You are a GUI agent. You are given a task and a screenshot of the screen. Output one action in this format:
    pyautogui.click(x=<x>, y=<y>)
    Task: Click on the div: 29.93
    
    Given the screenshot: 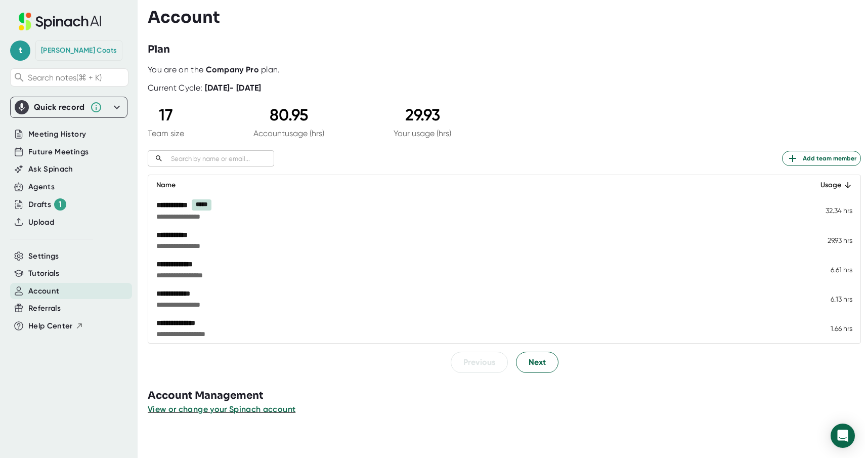 What is the action you would take?
    pyautogui.click(x=422, y=115)
    